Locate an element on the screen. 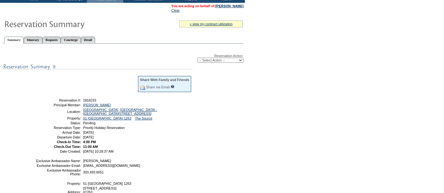 Image resolution: width=444 pixels, height=193 pixels. span: 1818233 is located at coordinates (90, 100).